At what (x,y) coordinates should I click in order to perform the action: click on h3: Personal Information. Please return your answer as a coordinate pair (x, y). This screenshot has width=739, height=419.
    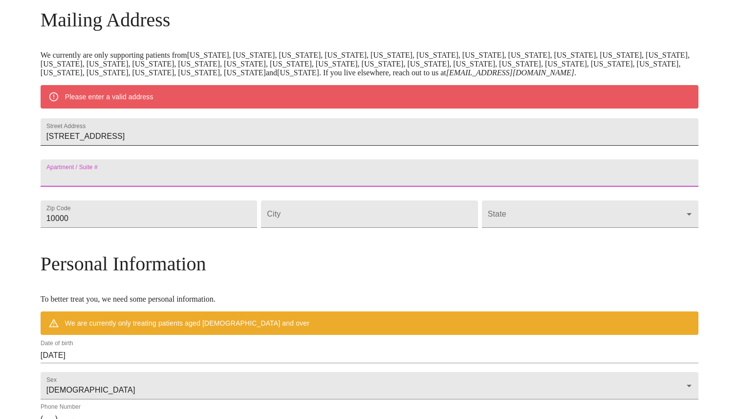
    Looking at the image, I should click on (369, 263).